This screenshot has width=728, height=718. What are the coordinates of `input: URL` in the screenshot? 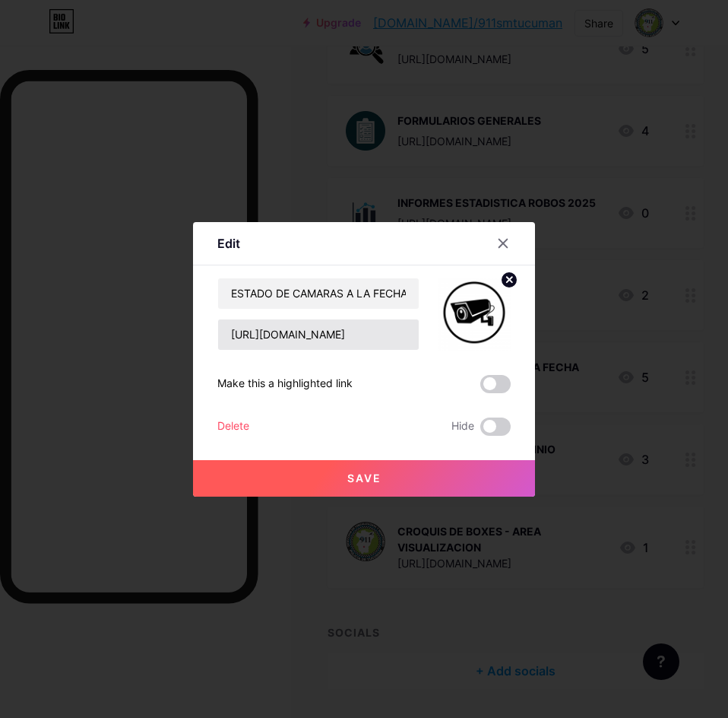 It's located at (318, 335).